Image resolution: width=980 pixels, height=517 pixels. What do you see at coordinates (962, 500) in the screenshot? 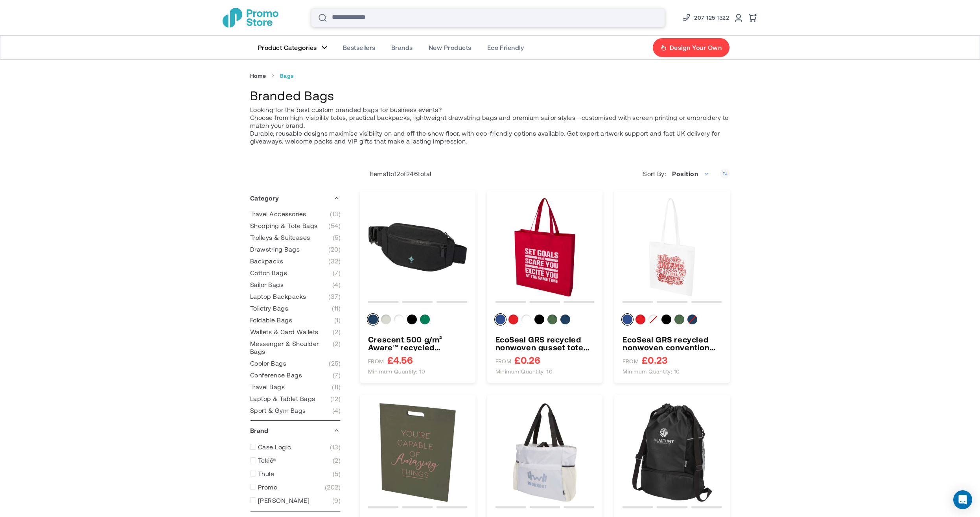
I see `div: Open Intercom Messenger` at bounding box center [962, 500].